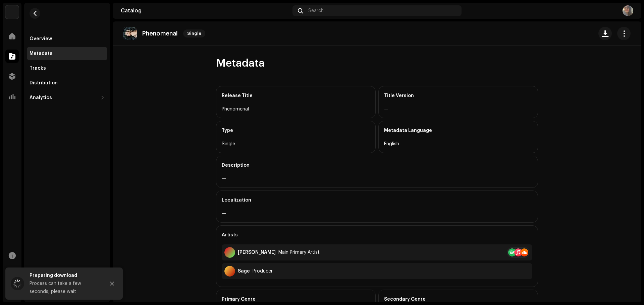  Describe the element at coordinates (628, 11) in the screenshot. I see `img: 956a3341-334d-4b4b-9fc1-3286c3f72ed8` at that location.